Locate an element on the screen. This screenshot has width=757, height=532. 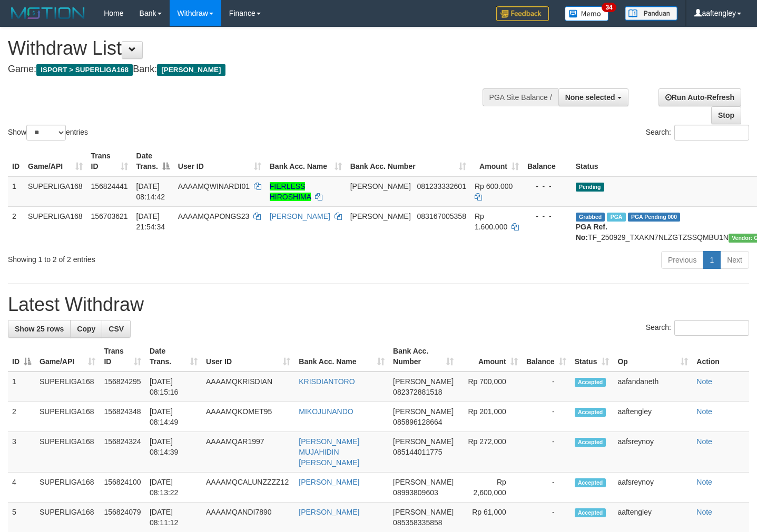
td: AAAAMQKRISDIAN is located at coordinates (248, 387).